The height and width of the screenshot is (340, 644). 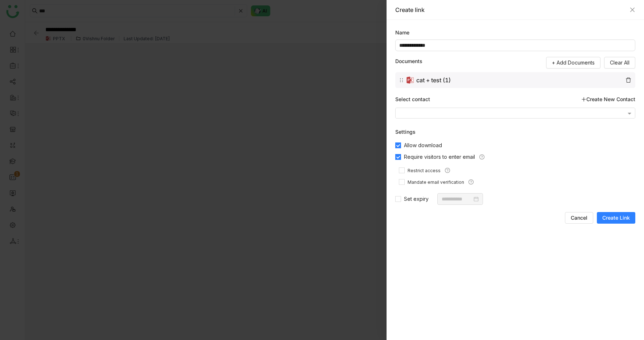 What do you see at coordinates (579, 218) in the screenshot?
I see `span: Cancel` at bounding box center [579, 218].